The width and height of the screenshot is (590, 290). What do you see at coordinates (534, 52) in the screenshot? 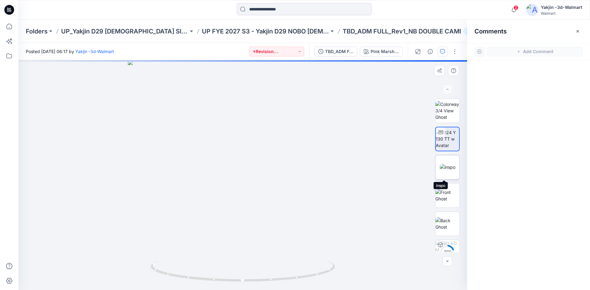
I see `button: Add Comment` at bounding box center [534, 52].